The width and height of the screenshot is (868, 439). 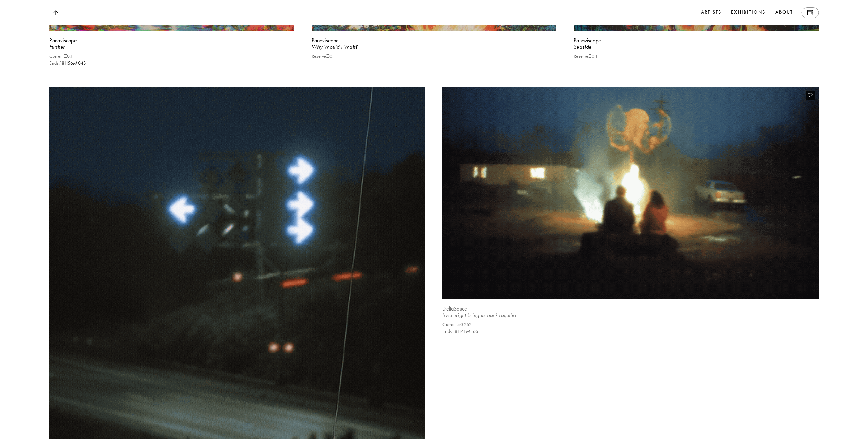 What do you see at coordinates (55, 12) in the screenshot?
I see `img: Top` at bounding box center [55, 12].